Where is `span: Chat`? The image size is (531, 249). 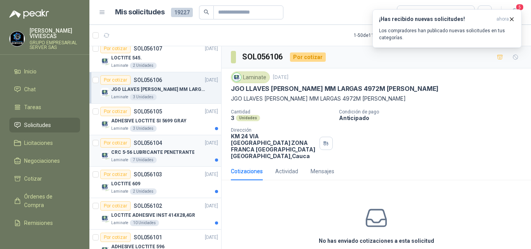
span: Chat is located at coordinates (30, 89).